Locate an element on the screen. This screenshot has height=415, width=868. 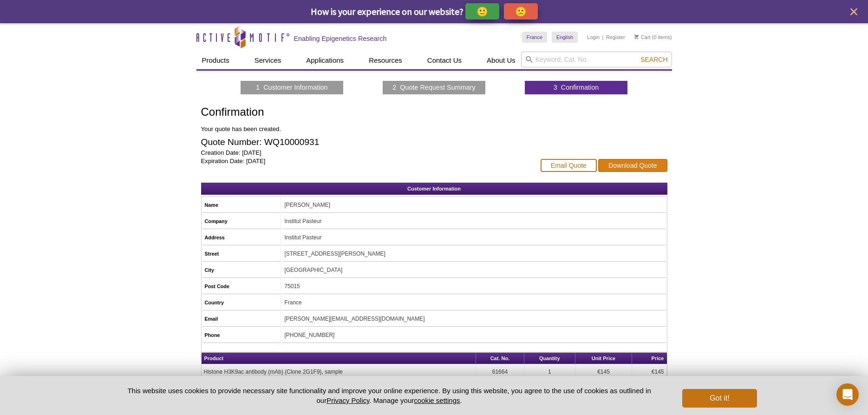
input: Keyword, Cat. No. is located at coordinates (596, 60).